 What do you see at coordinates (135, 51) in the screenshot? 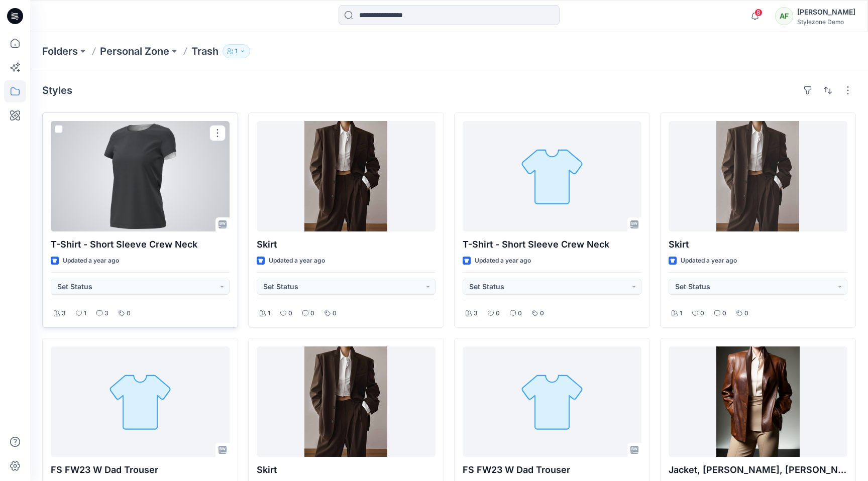
I see `a: Personal Zone` at bounding box center [135, 51].